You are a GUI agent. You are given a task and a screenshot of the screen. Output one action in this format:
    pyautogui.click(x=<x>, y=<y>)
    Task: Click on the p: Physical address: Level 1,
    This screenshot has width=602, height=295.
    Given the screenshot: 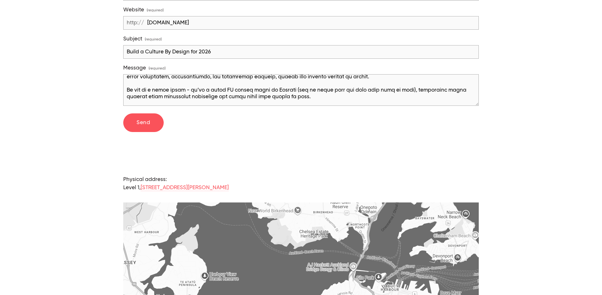 What is the action you would take?
    pyautogui.click(x=301, y=184)
    